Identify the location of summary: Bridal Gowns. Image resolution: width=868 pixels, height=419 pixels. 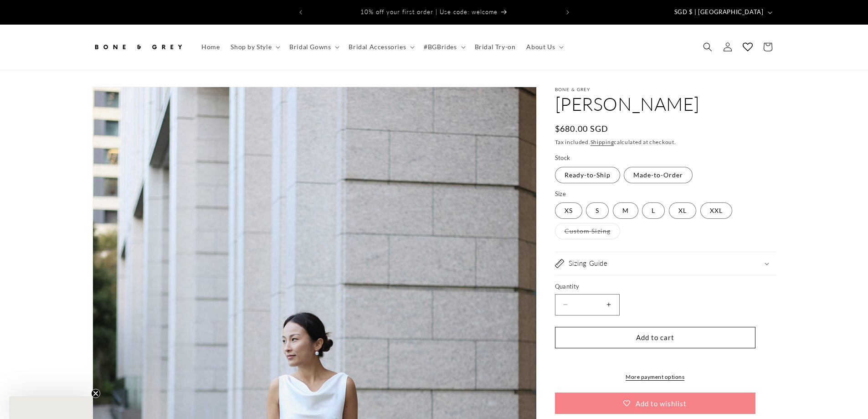
(314, 47).